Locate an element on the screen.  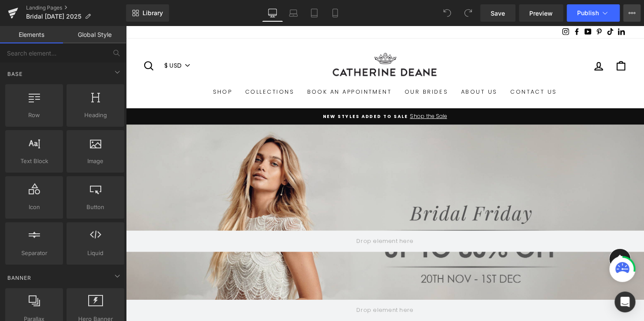
span: Separator is located at coordinates (34, 253).